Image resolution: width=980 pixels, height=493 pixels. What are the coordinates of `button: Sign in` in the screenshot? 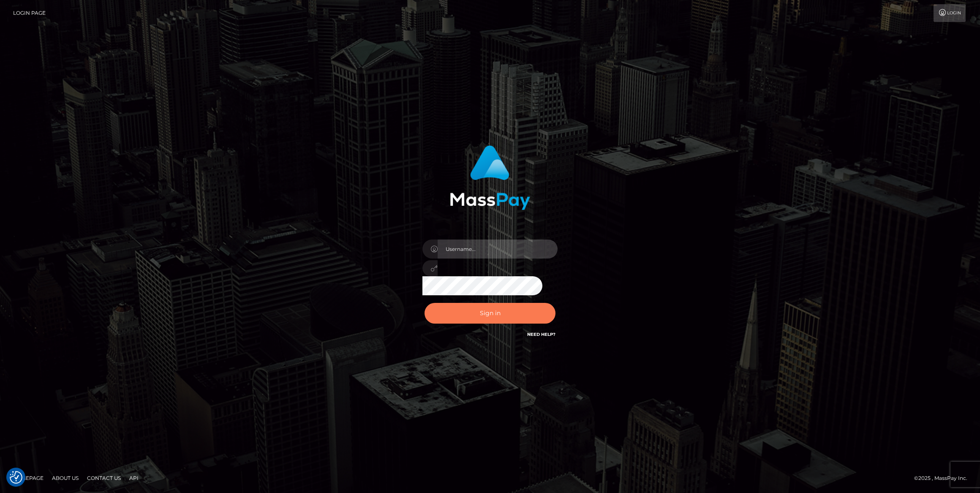 It's located at (490, 313).